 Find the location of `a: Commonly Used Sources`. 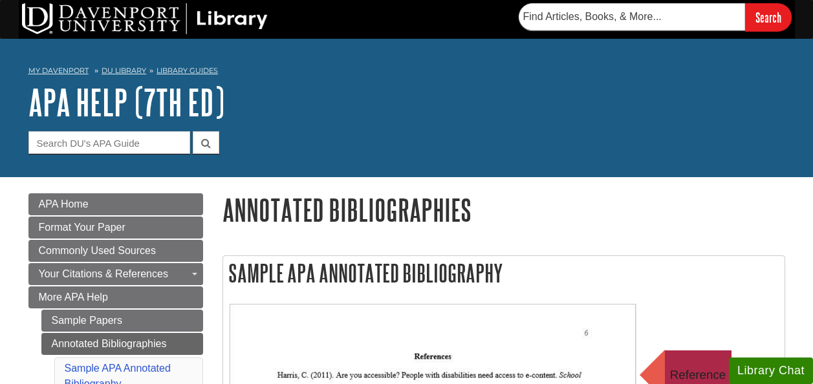

a: Commonly Used Sources is located at coordinates (116, 251).